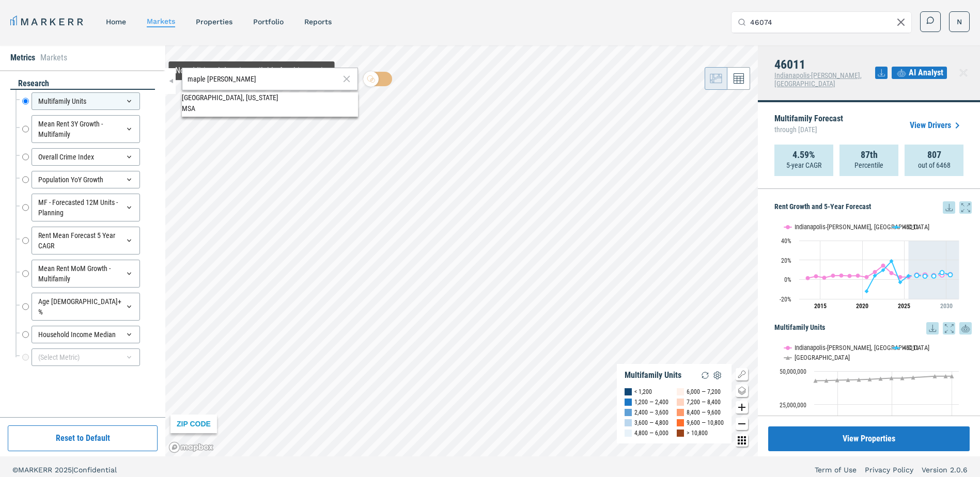 Image resolution: width=980 pixels, height=477 pixels. Describe the element at coordinates (867, 291) in the screenshot. I see `path: Sunday, 28 Jun, 20:00, -12.18. 46011.` at that location.